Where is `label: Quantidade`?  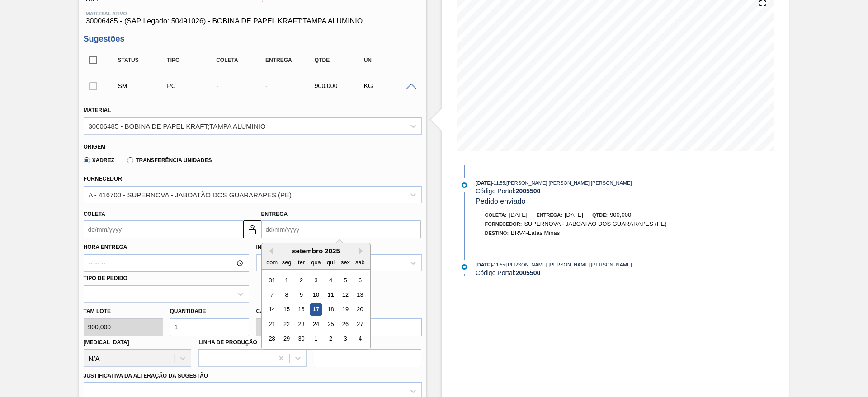 label: Quantidade is located at coordinates (188, 311).